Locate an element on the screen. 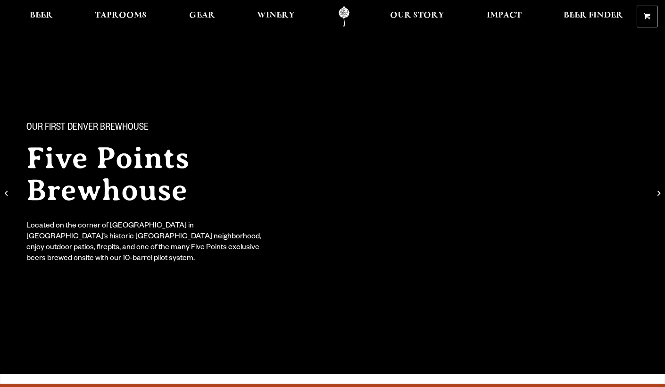  span: Taprooms is located at coordinates (121, 16).